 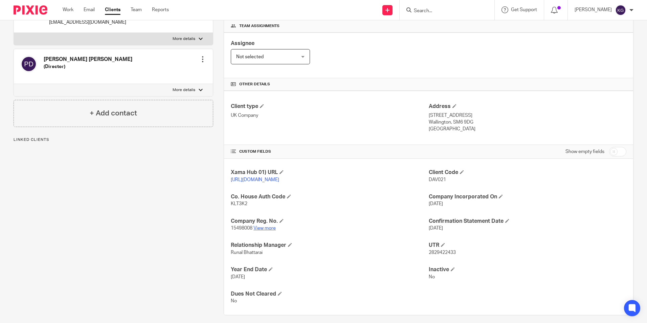 I want to click on h4: Client Code, so click(x=528, y=172).